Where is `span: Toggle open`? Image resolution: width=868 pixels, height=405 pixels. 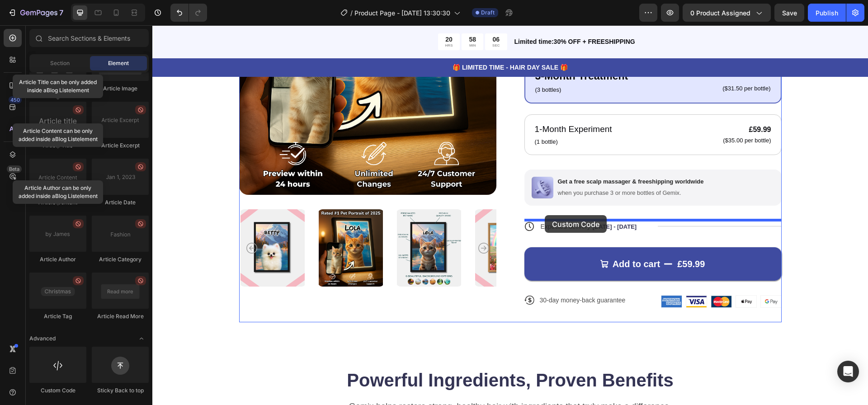 span: Toggle open is located at coordinates (141, 338).